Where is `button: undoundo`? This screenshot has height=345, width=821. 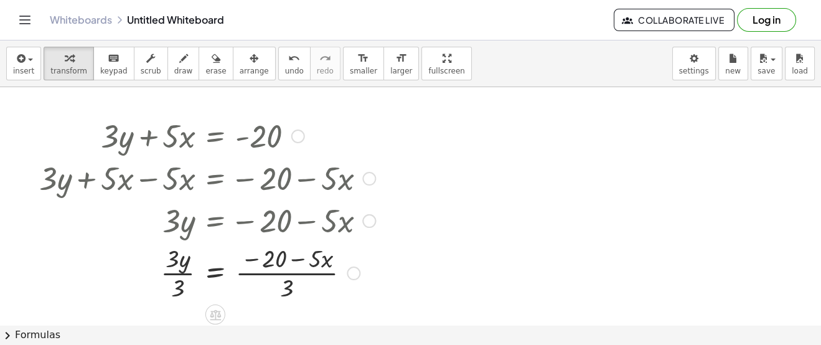
button: undoundo is located at coordinates (294, 63).